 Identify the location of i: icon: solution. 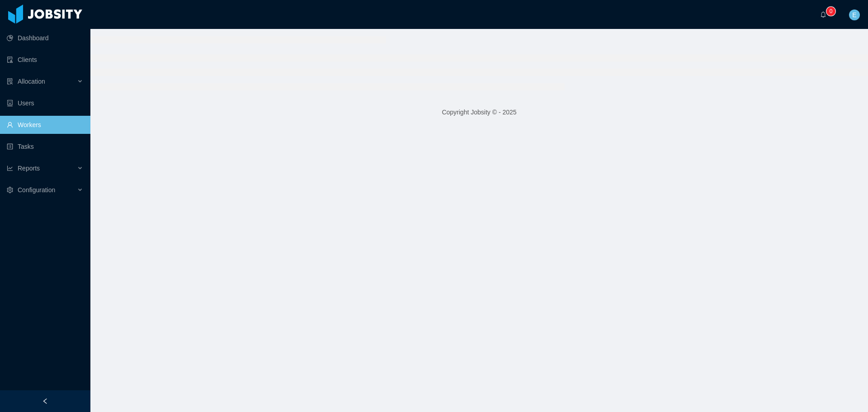
(10, 82).